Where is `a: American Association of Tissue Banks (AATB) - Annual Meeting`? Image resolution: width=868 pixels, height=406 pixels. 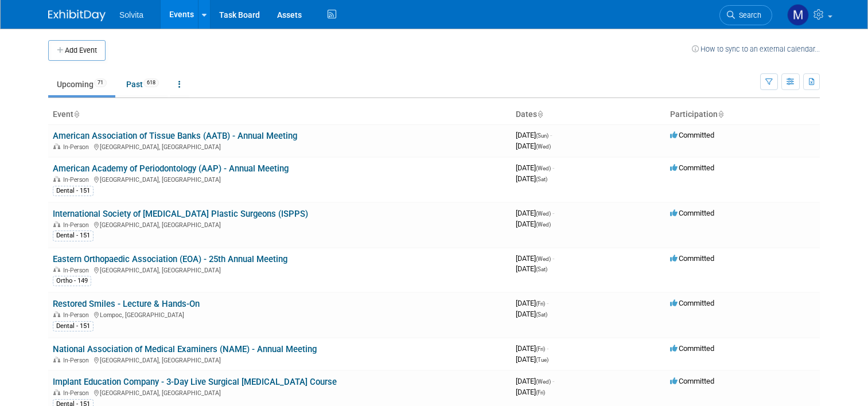 a: American Association of Tissue Banks (AATB) - Annual Meeting is located at coordinates (175, 136).